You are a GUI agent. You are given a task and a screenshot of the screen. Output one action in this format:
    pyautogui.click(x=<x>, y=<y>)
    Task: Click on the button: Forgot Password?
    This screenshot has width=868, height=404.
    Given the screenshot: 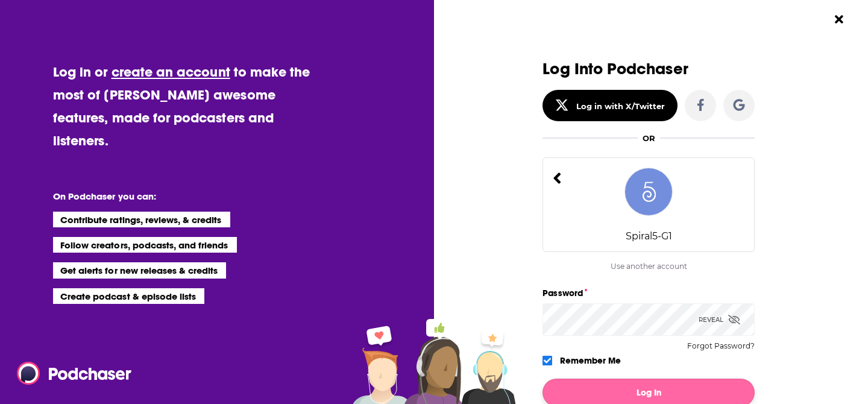 What is the action you would take?
    pyautogui.click(x=720, y=346)
    